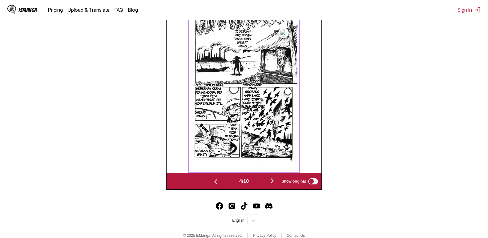  I want to click on p: SANGAT PANAS, so click(200, 114).